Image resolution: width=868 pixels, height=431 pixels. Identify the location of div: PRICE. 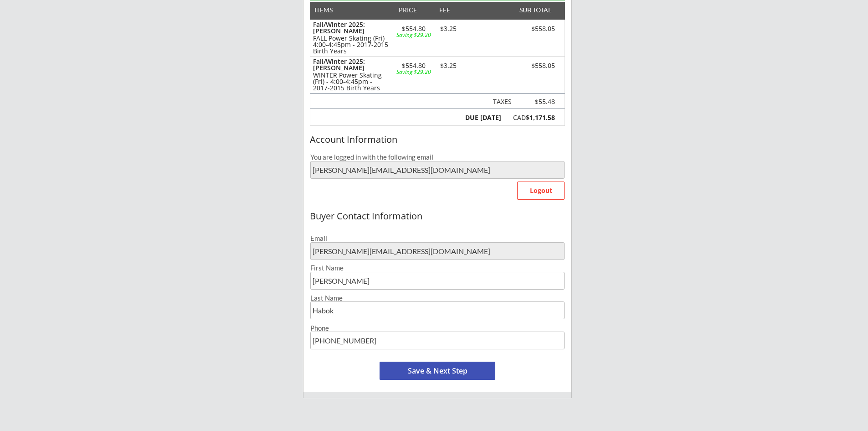
(408, 10).